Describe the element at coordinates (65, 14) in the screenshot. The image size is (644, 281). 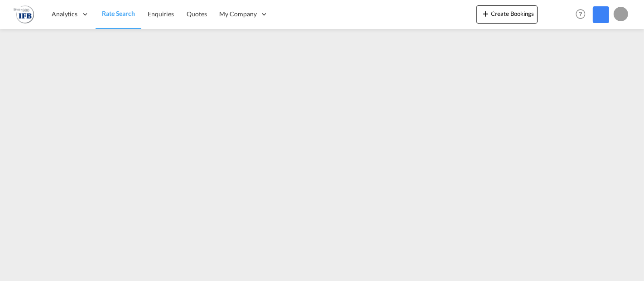
I see `span: Analytics` at that location.